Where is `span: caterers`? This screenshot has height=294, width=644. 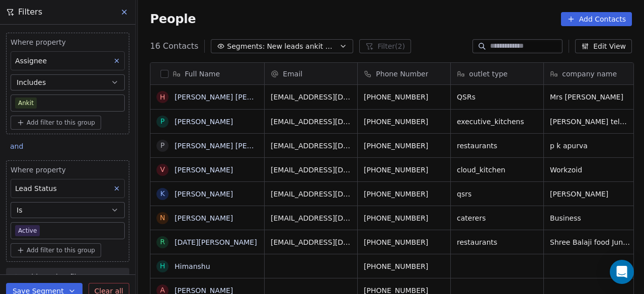 span: caterers is located at coordinates (497, 218).